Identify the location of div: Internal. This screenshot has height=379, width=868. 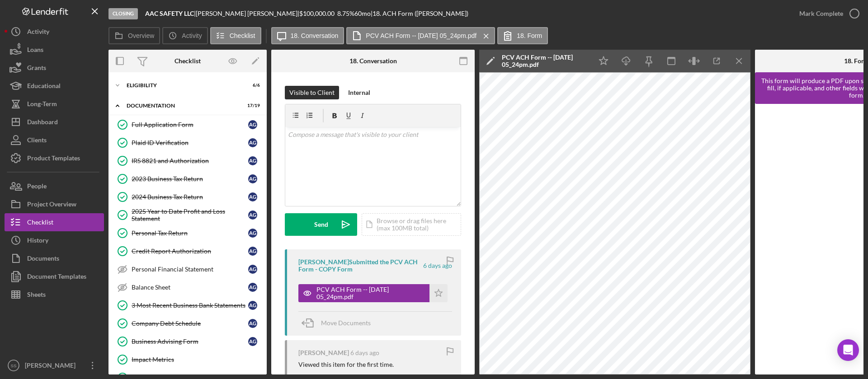
(359, 92).